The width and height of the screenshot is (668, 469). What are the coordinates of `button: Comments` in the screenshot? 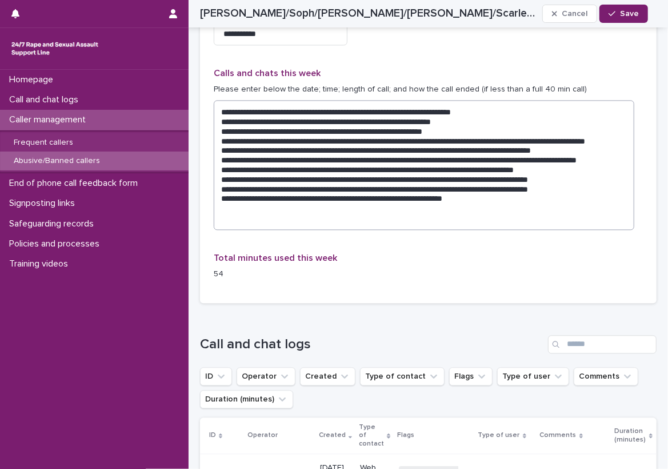 It's located at (606, 376).